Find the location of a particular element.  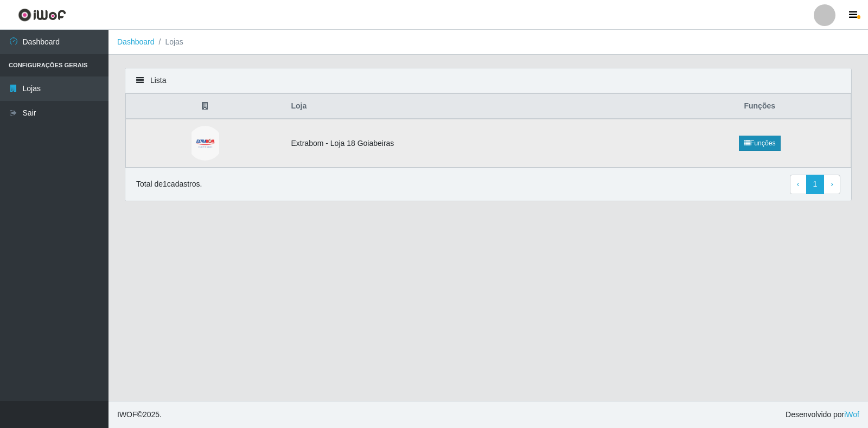

span: IWOF is located at coordinates (127, 414).